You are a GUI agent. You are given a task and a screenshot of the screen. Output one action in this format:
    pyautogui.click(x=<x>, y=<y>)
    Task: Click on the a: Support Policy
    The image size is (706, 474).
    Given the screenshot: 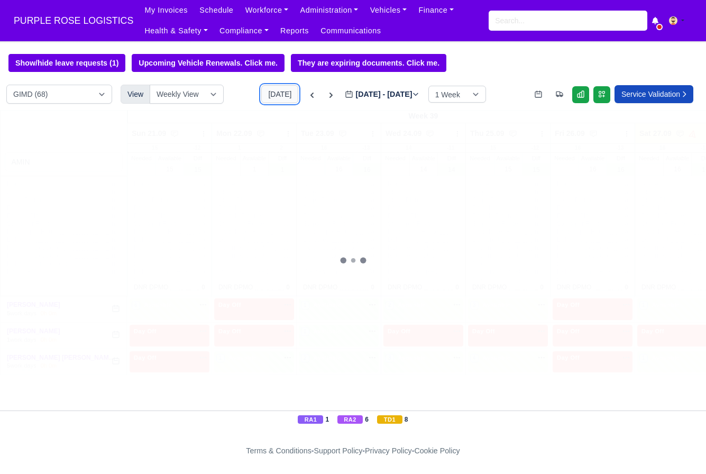 What is the action you would take?
    pyautogui.click(x=338, y=450)
    